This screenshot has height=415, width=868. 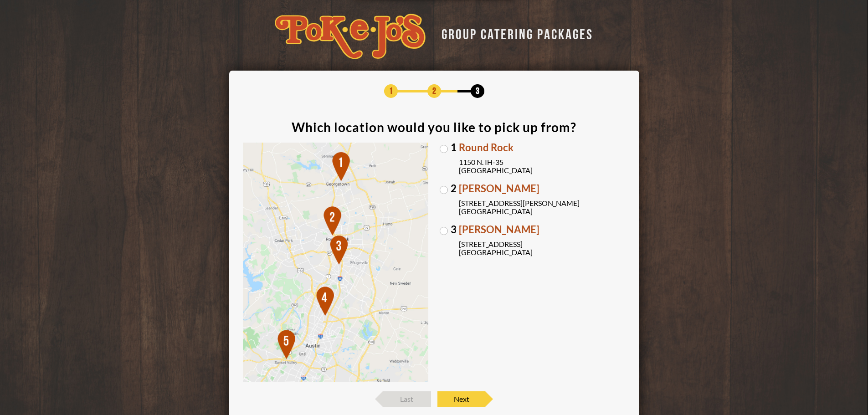 I want to click on span: Last, so click(x=407, y=399).